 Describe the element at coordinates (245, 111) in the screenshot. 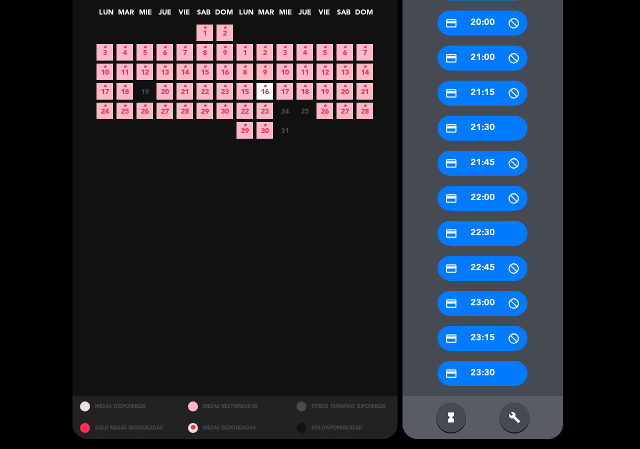

I see `span: 22` at that location.